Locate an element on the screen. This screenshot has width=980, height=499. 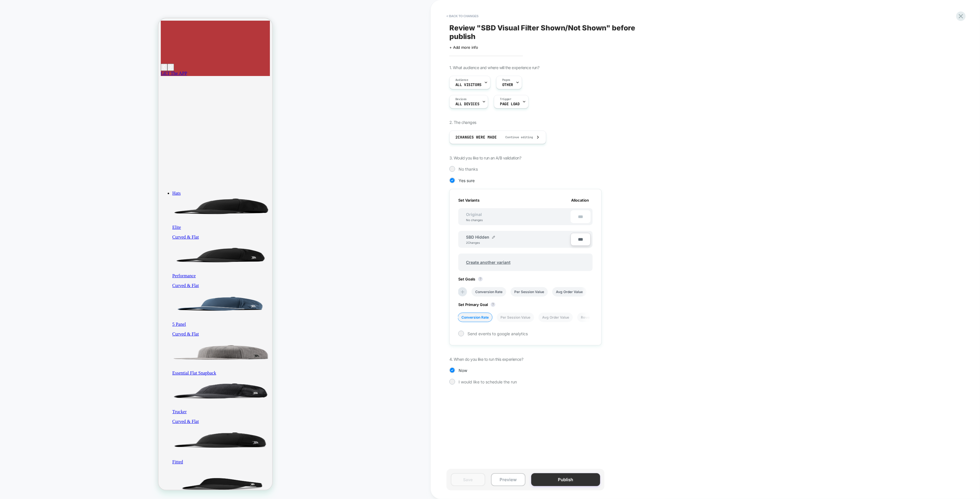
a: GET The APP is located at coordinates (15, 55).